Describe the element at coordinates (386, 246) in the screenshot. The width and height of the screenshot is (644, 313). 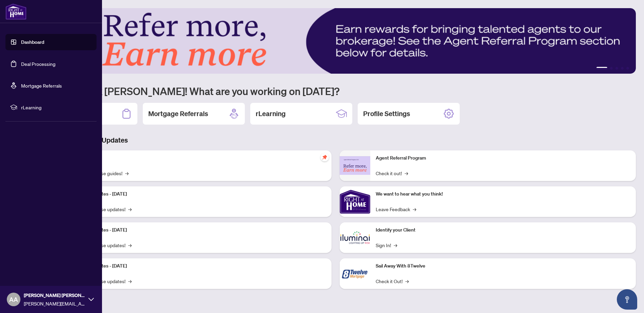
I see `a: Sign In!→` at that location.